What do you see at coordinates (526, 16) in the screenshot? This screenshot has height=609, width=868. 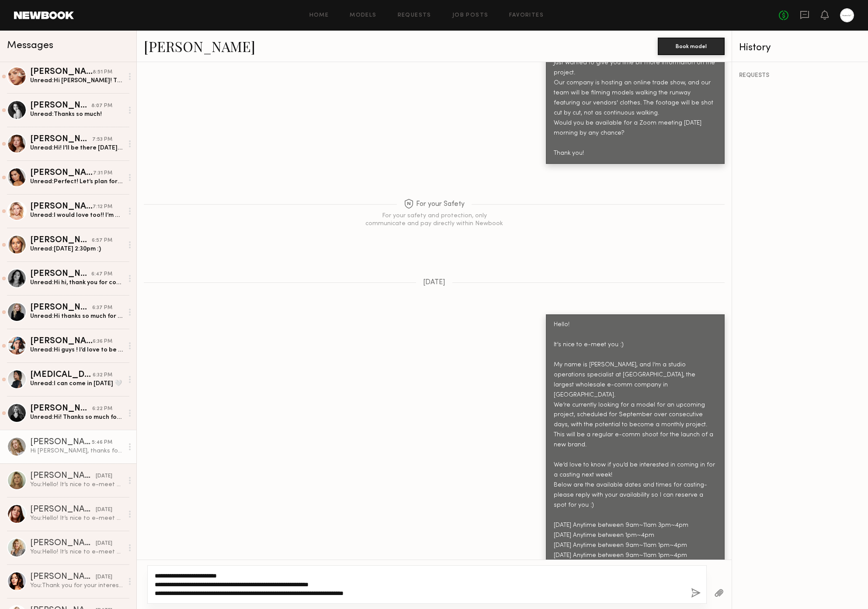 I see `a: Favorites` at bounding box center [526, 16].